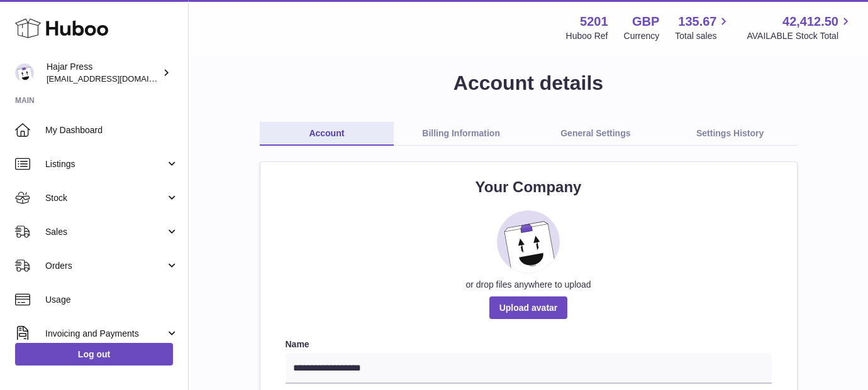  Describe the element at coordinates (105, 164) in the screenshot. I see `span: Listings` at that location.